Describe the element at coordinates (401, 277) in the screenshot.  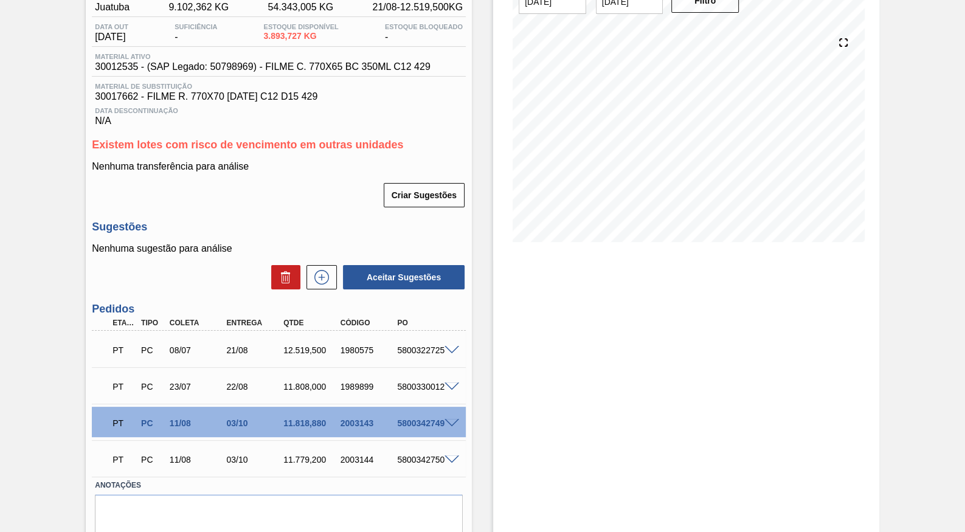
I see `div: Aceitar Sugestões` at that location.